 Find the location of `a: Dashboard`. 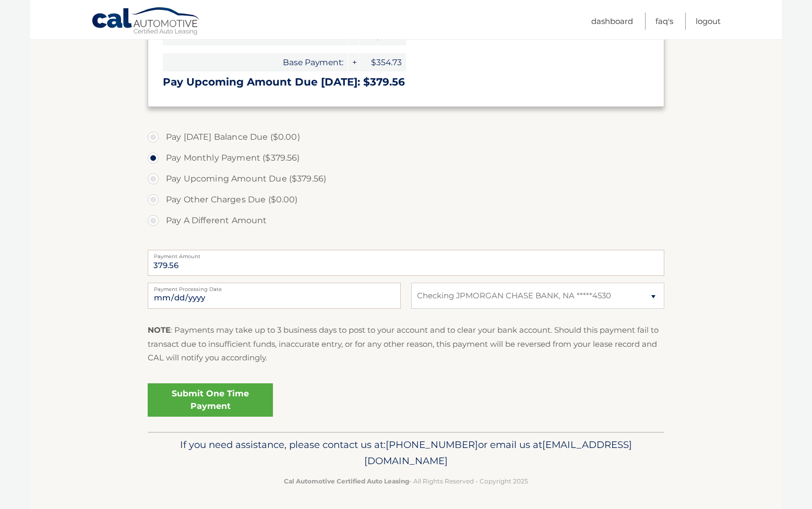

a: Dashboard is located at coordinates (612, 21).